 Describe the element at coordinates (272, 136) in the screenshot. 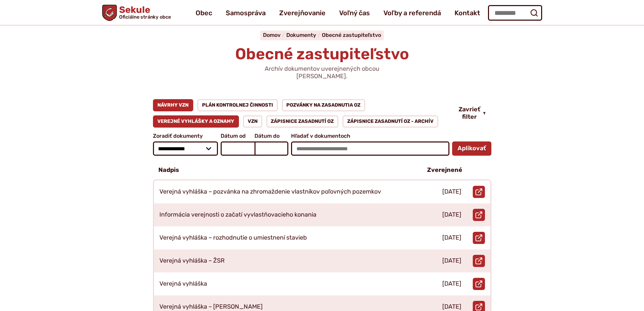

I see `span: Dátum do` at that location.